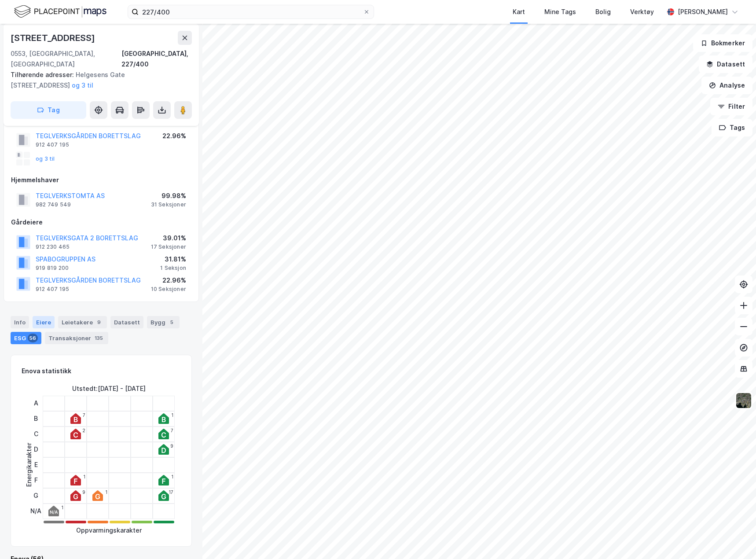 Image resolution: width=756 pixels, height=559 pixels. I want to click on input: Søk på adresse, matrikkel, gårdeiere, leietakere eller personer, so click(251, 12).